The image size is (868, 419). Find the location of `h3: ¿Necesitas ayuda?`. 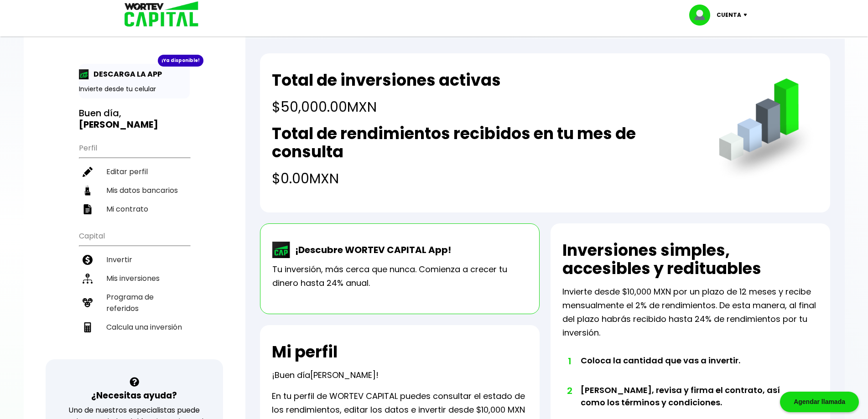

h3: ¿Necesitas ayuda? is located at coordinates (134, 395).